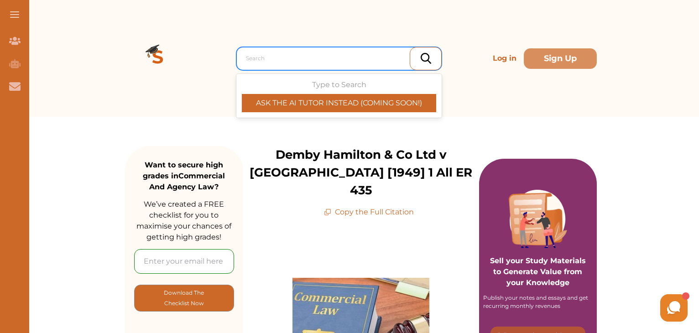  Describe the element at coordinates (538, 219) in the screenshot. I see `img: Purple card image` at that location.